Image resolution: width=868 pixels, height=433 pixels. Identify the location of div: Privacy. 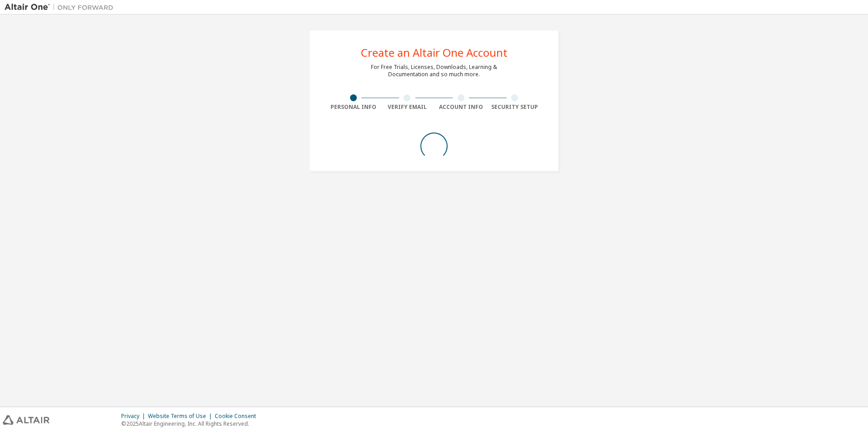
(134, 416).